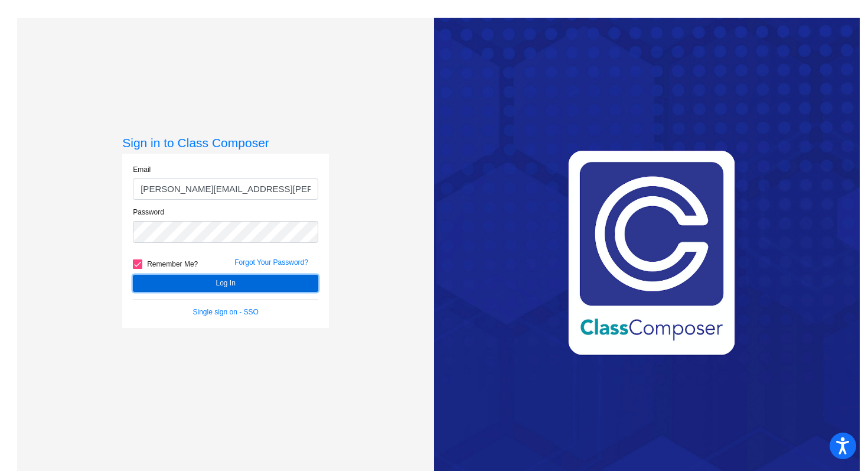  I want to click on button: Log In, so click(225, 283).